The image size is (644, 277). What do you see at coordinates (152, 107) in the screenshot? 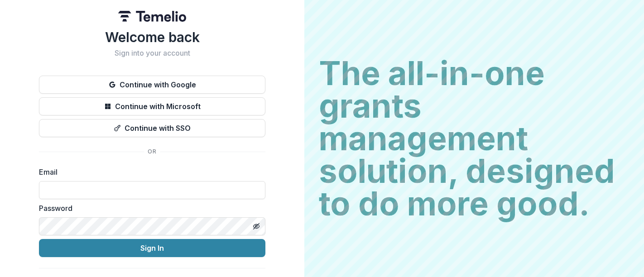
I see `button: Continue with Microsoft` at bounding box center [152, 107].